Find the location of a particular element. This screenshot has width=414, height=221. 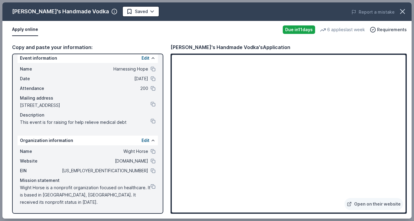

span: Website is located at coordinates (40, 161).